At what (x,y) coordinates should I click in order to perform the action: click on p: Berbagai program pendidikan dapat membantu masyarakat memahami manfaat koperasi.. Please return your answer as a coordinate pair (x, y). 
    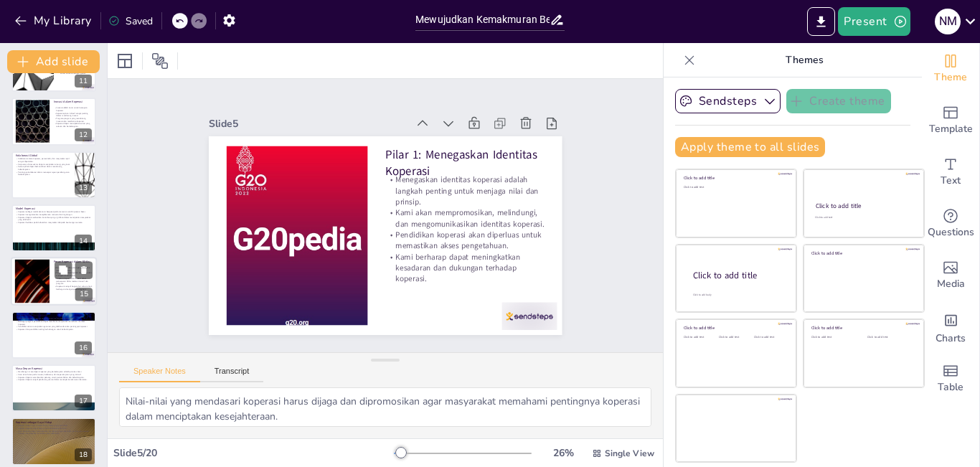
    Looking at the image, I should click on (54, 322).